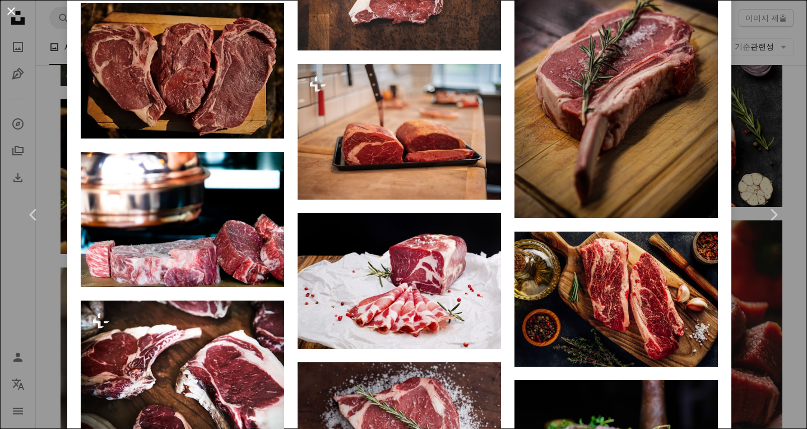 The width and height of the screenshot is (807, 429). I want to click on a: 모듬 고기 커틀릿 음식 사진 레시피 아이디어, so click(182, 368).